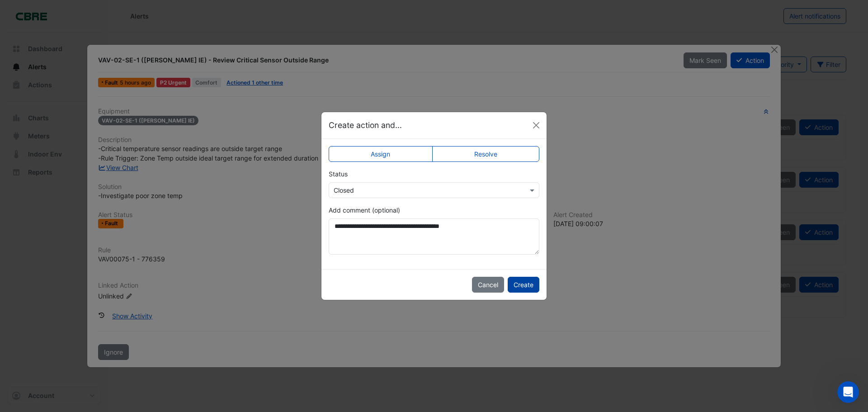 The height and width of the screenshot is (412, 868). Describe the element at coordinates (338, 174) in the screenshot. I see `label: Status` at that location.